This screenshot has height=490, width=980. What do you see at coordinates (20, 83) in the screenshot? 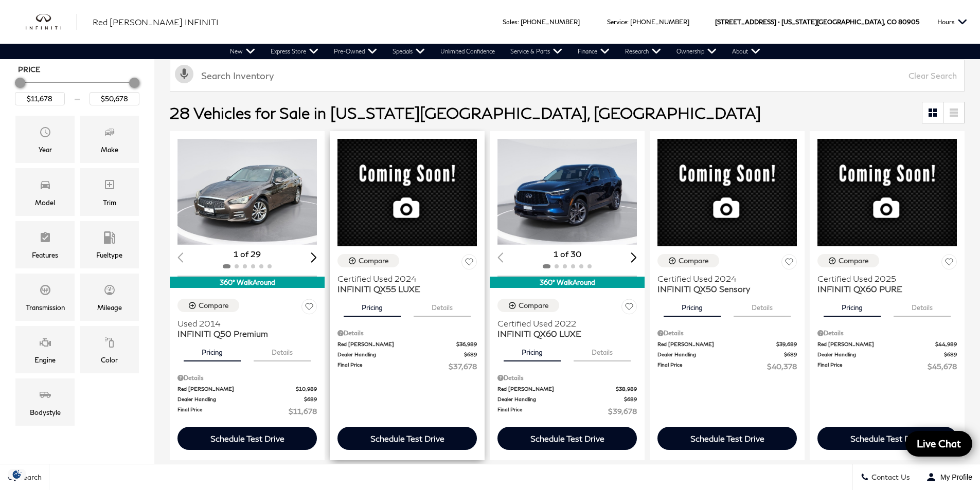
I see `div: Minimum Price` at bounding box center [20, 83].